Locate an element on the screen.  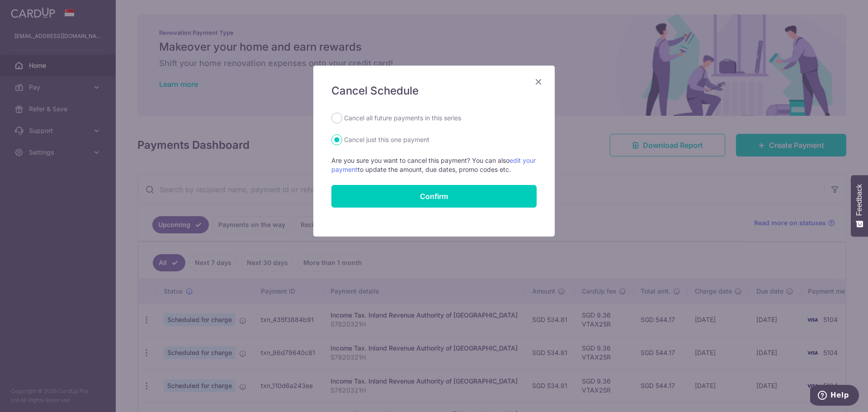
span: Feedback is located at coordinates (859, 200).